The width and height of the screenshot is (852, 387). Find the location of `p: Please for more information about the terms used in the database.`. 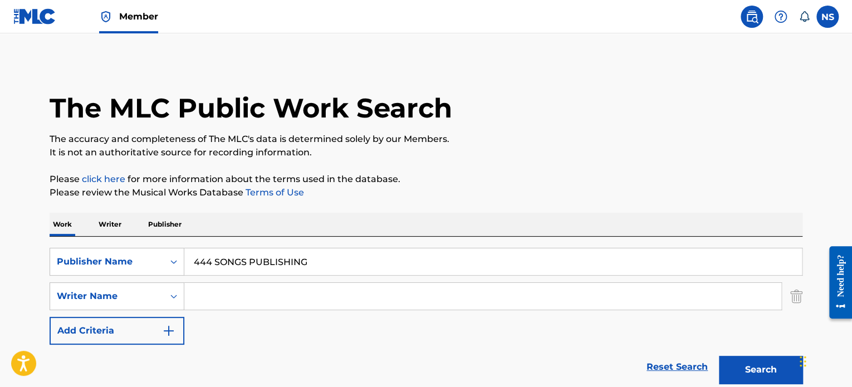

p: Please for more information about the terms used in the database. is located at coordinates (426, 179).